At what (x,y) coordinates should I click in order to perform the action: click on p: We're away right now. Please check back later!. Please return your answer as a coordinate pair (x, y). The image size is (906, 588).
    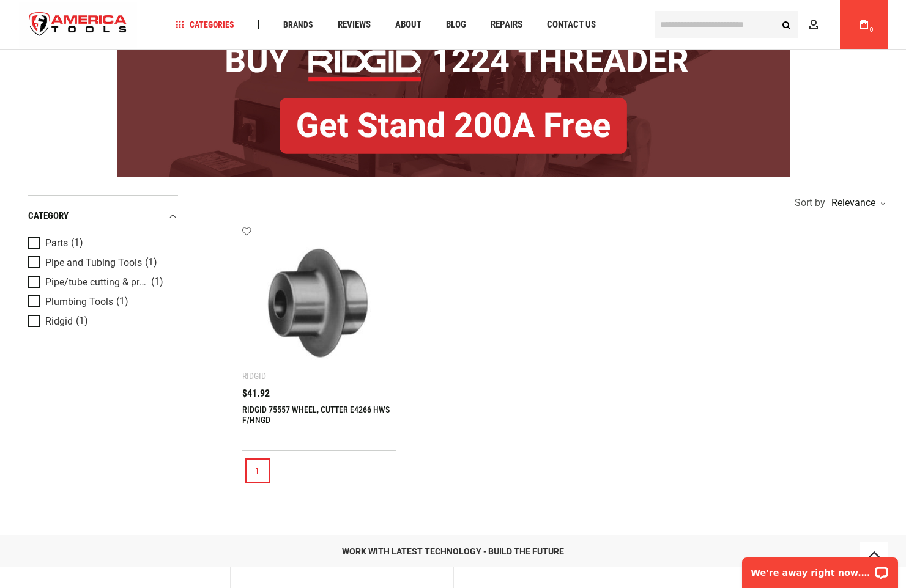
    Looking at the image, I should click on (78, 23).